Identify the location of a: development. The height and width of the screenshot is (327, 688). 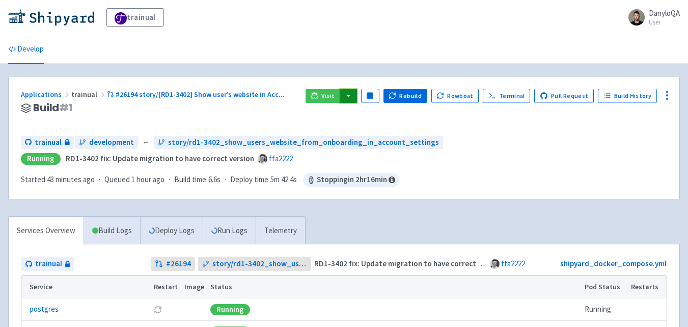
(106, 142).